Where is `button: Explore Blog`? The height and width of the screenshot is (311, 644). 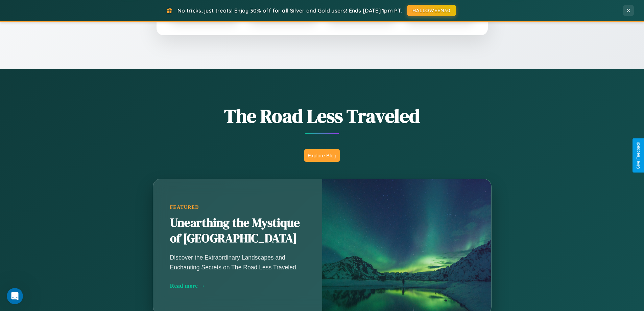
button: Explore Blog is located at coordinates (322, 156).